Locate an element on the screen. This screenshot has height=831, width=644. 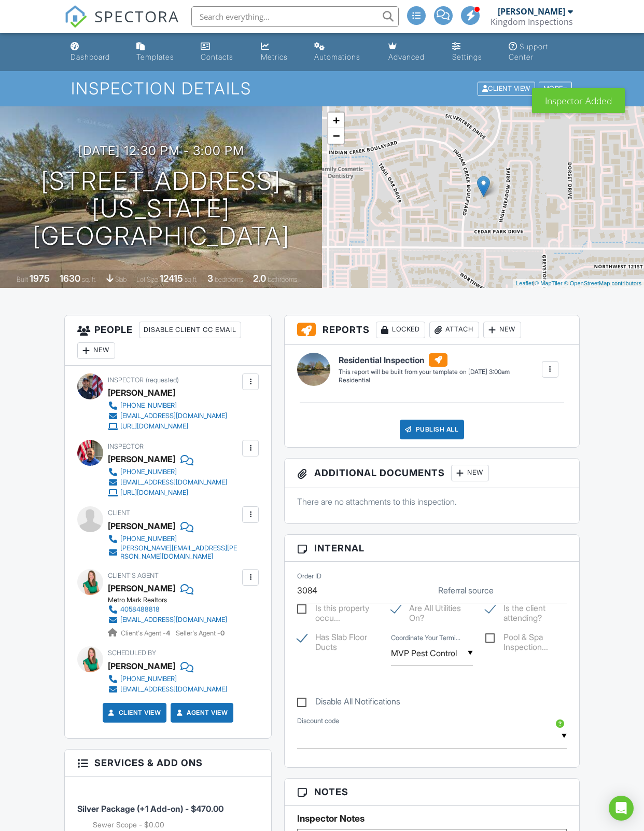
a: 4058488818 is located at coordinates (168, 609).